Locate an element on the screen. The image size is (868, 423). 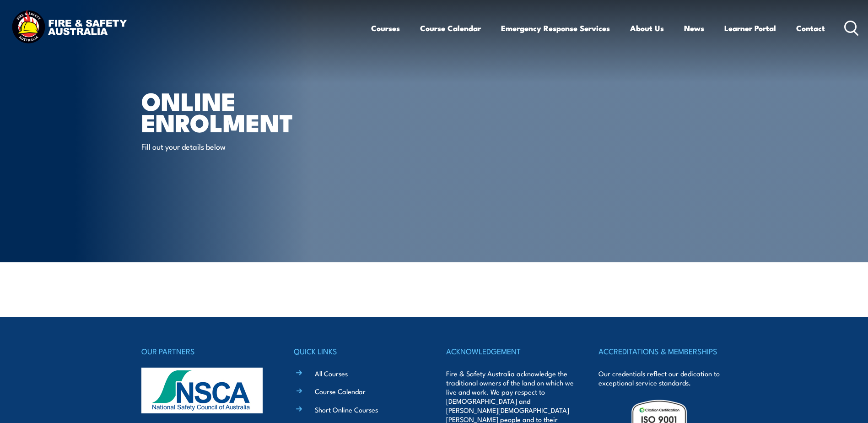
p: Our credentials reflect our dedication to exceptional service standards. is located at coordinates (662, 378).